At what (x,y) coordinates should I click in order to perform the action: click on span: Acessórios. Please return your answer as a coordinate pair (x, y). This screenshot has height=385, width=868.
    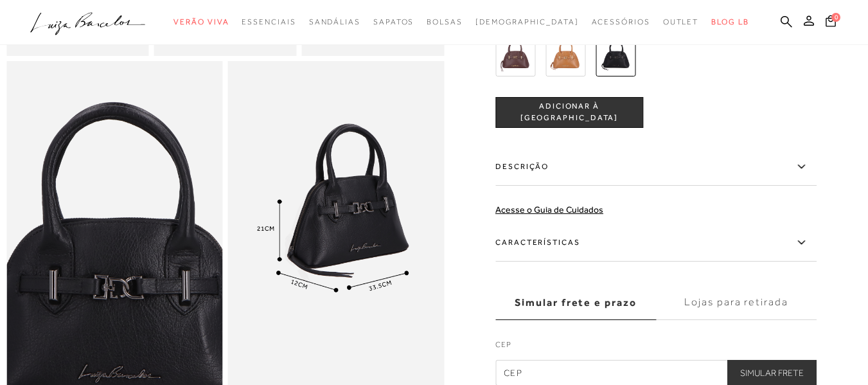
    Looking at the image, I should click on (620, 22).